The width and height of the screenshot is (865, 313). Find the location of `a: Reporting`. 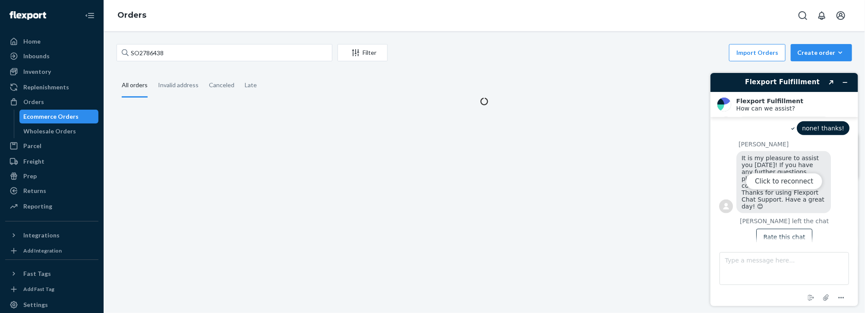

a: Reporting is located at coordinates (52, 206).